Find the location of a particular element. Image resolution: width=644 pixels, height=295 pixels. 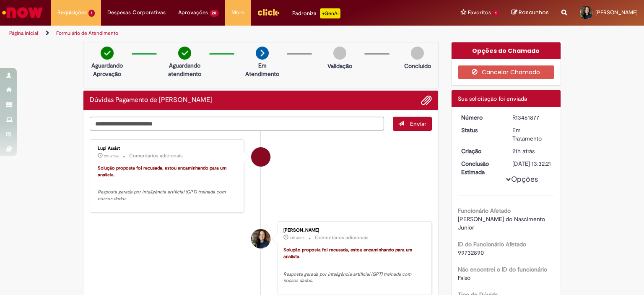

img: ServiceNow is located at coordinates (22, 12).